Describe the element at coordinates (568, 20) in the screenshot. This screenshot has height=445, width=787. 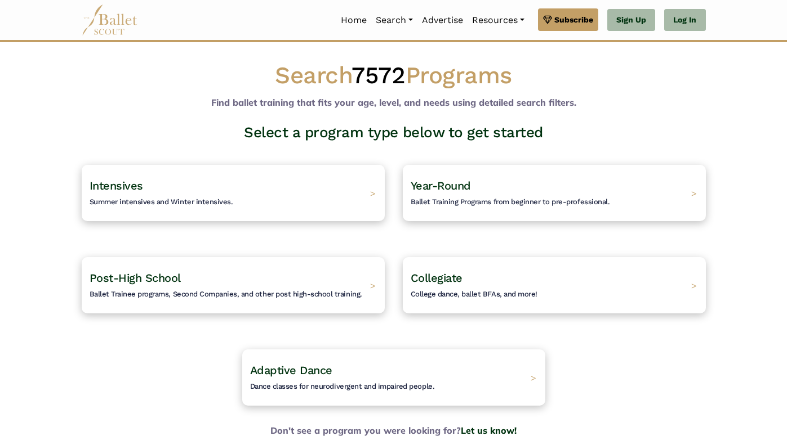
I see `a: Subscribe` at that location.